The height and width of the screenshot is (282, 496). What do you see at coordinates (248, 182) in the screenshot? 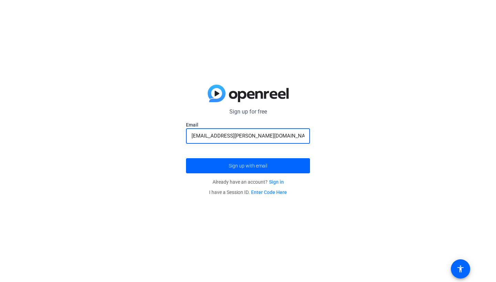
I see `span: Already have an account?` at bounding box center [248, 182].